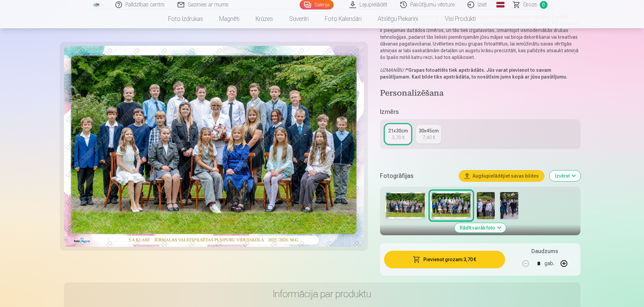  Describe the element at coordinates (455, 19) in the screenshot. I see `a: Visi produkti` at that location.